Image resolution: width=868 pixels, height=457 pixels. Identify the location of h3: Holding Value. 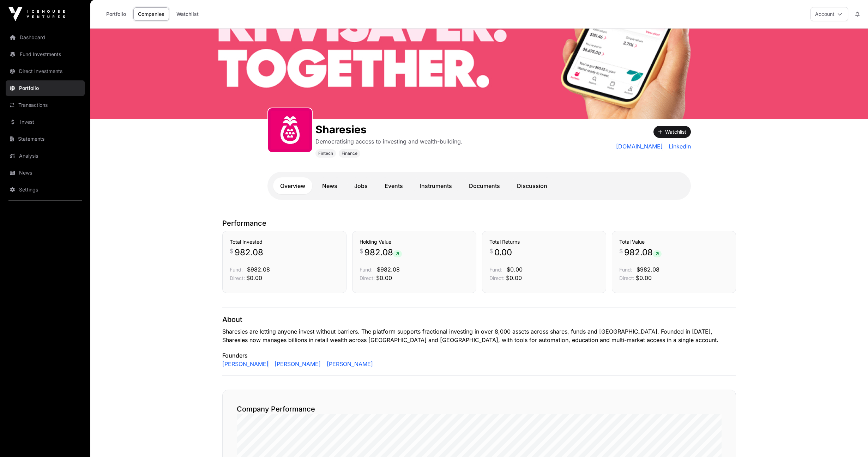
(415, 242).